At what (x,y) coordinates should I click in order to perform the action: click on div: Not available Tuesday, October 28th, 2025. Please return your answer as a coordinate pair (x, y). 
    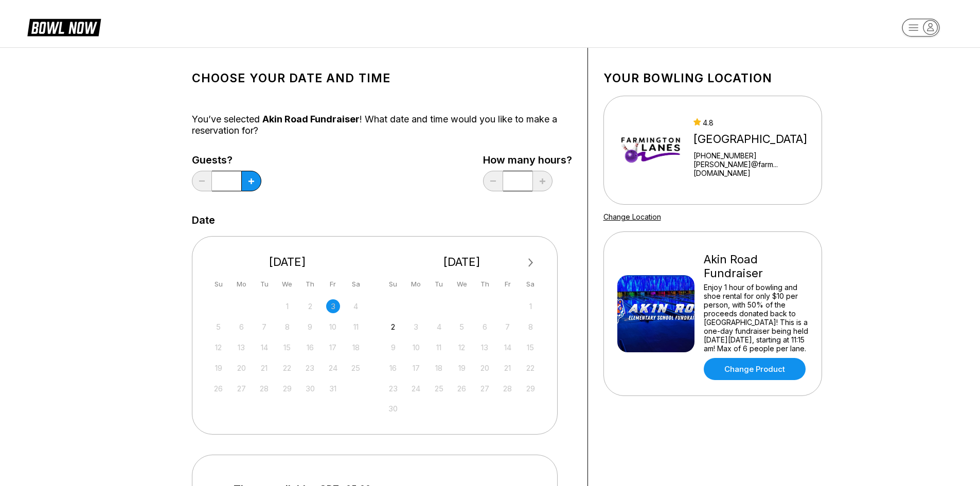
    Looking at the image, I should click on (264, 388).